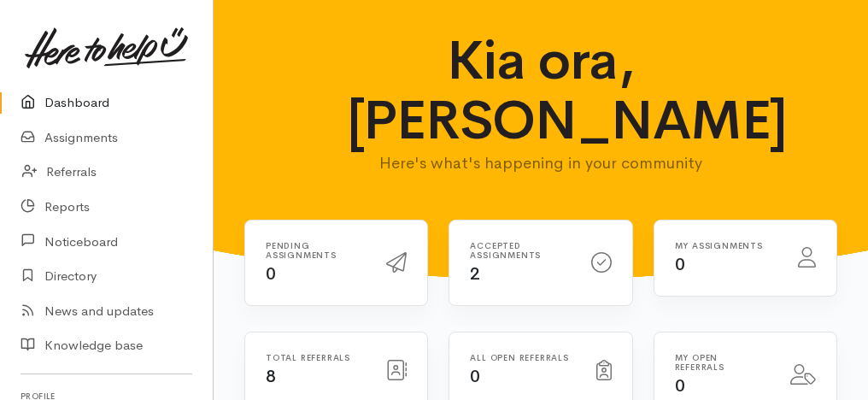 The image size is (868, 400). I want to click on h6: Pending assignments, so click(315, 250).